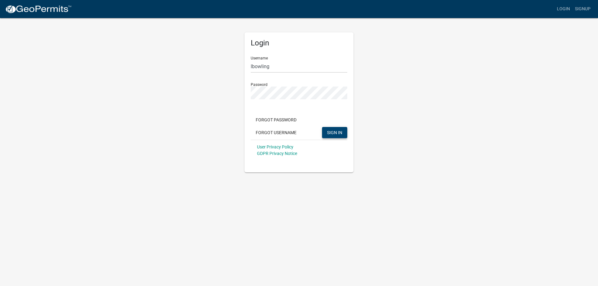  Describe the element at coordinates (583, 9) in the screenshot. I see `a: Signup` at that location.